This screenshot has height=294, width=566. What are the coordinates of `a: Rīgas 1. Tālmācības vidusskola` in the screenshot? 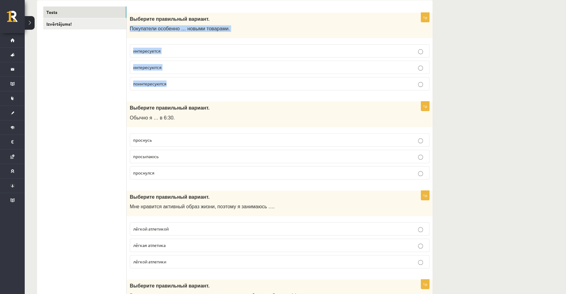 It's located at (16, 19).